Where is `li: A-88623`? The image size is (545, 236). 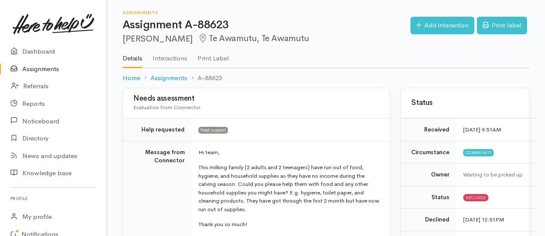
li: A-88623 is located at coordinates (204, 78).